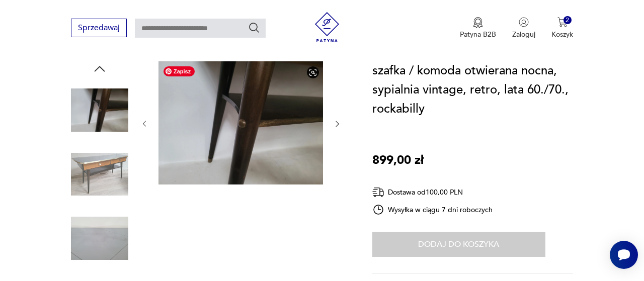 The height and width of the screenshot is (281, 644). I want to click on img: Ikona dostawy, so click(378, 192).